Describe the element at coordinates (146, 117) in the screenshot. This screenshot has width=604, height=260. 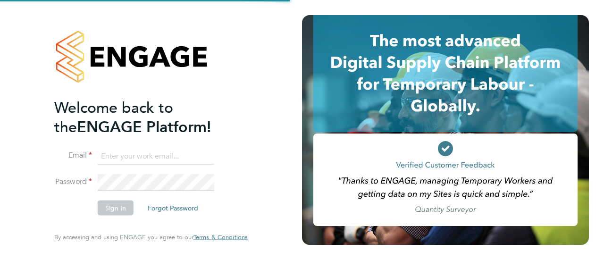
I see `h2: ENGAGE Platform!` at that location.